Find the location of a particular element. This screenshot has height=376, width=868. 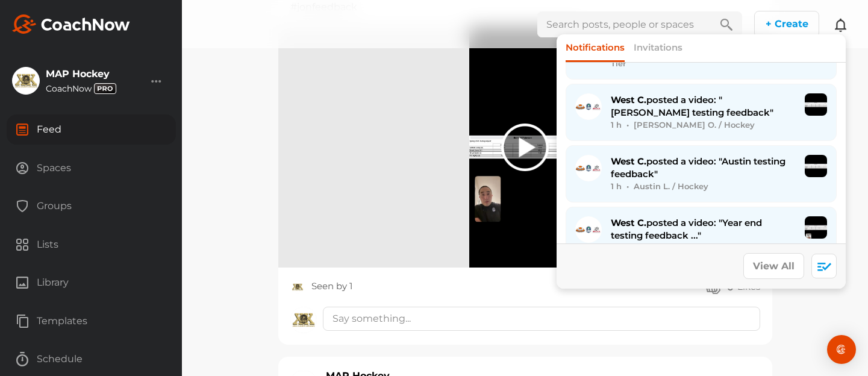

a: Lists is located at coordinates (91, 249).